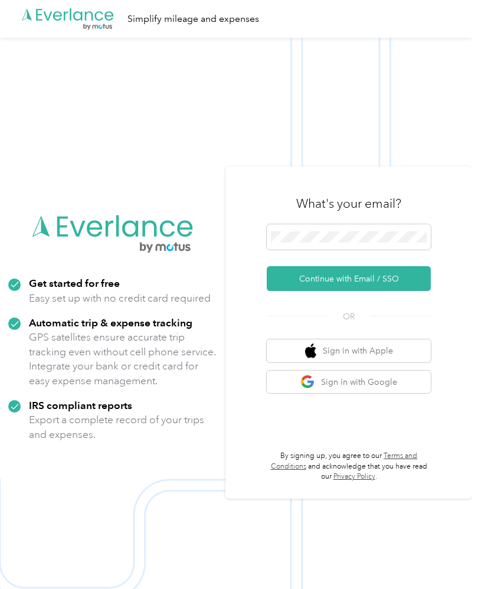 The width and height of the screenshot is (478, 589). Describe the element at coordinates (349, 279) in the screenshot. I see `button: Continue with Email / SSO` at that location.